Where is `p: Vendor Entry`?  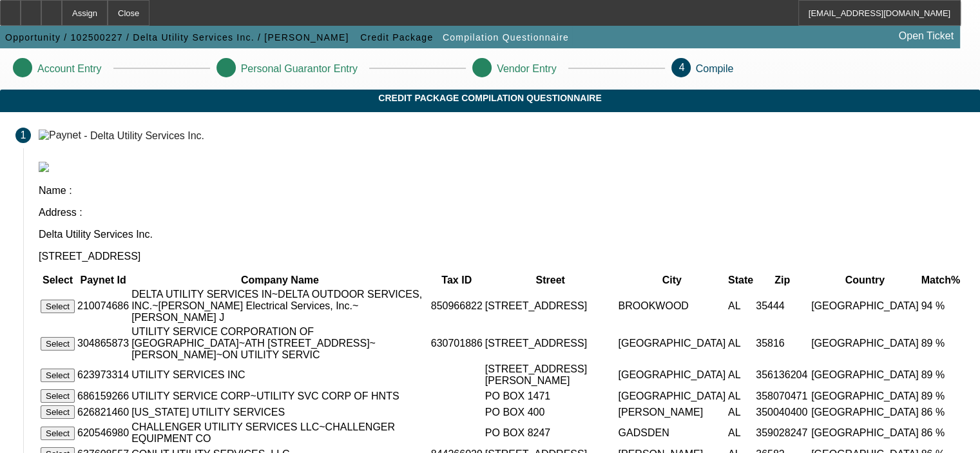 p: Vendor Entry is located at coordinates (527, 69).